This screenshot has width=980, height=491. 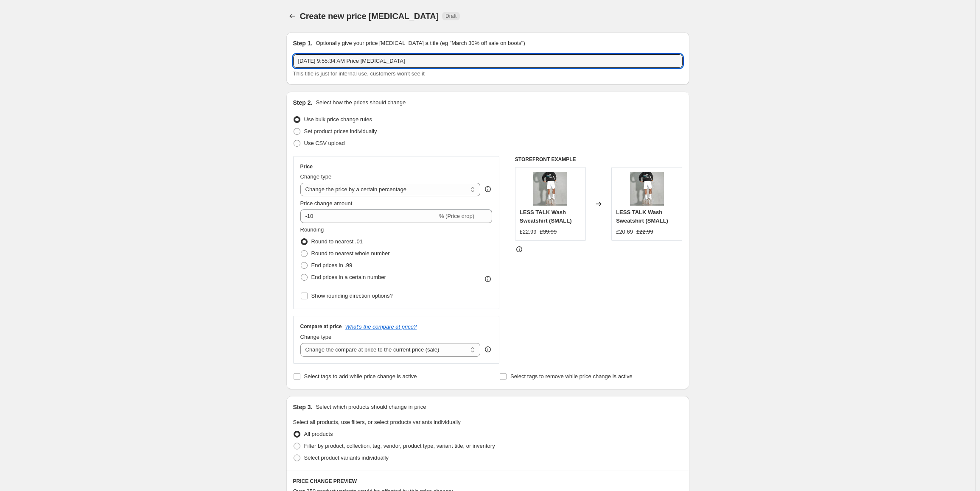 What do you see at coordinates (399, 446) in the screenshot?
I see `span: Filter by product, collection, tag, vendor, product type, variant title, or inventory` at bounding box center [399, 446].